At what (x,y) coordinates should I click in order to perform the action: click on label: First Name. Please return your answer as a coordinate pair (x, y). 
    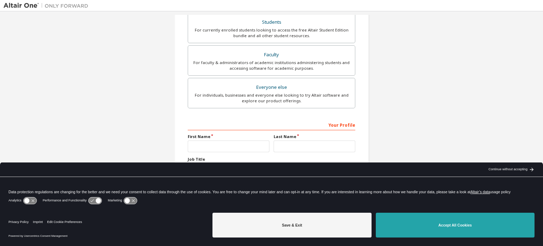
    Looking at the image, I should click on (228, 136).